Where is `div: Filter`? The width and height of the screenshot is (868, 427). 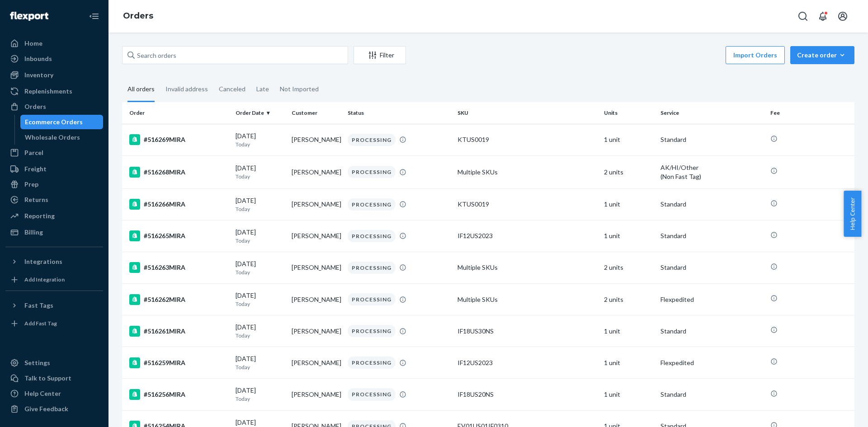
div: Filter is located at coordinates (380, 55).